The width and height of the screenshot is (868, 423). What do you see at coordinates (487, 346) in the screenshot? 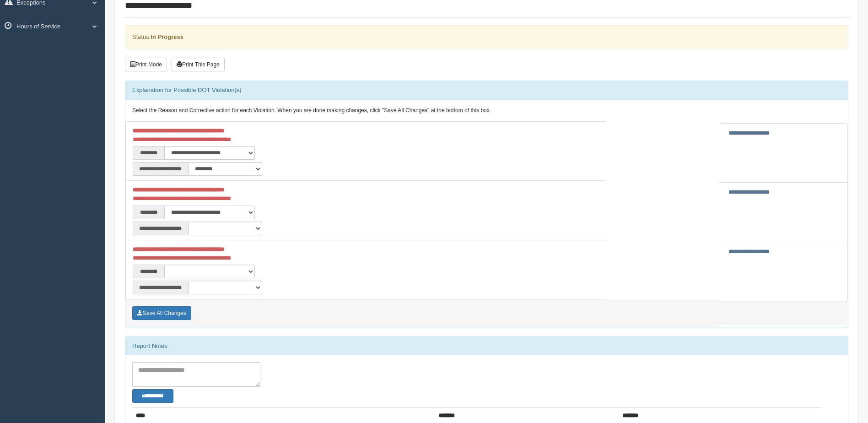
I see `div: Report Notes` at bounding box center [487, 346].